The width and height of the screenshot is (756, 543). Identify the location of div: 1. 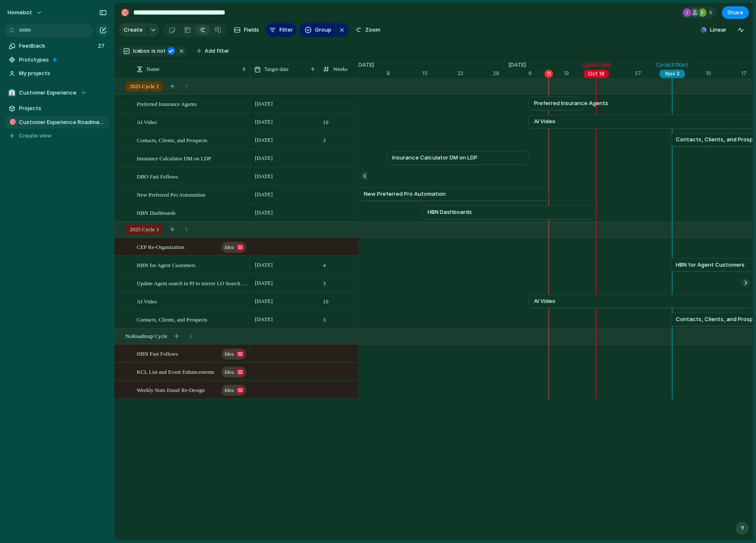
(369, 73).